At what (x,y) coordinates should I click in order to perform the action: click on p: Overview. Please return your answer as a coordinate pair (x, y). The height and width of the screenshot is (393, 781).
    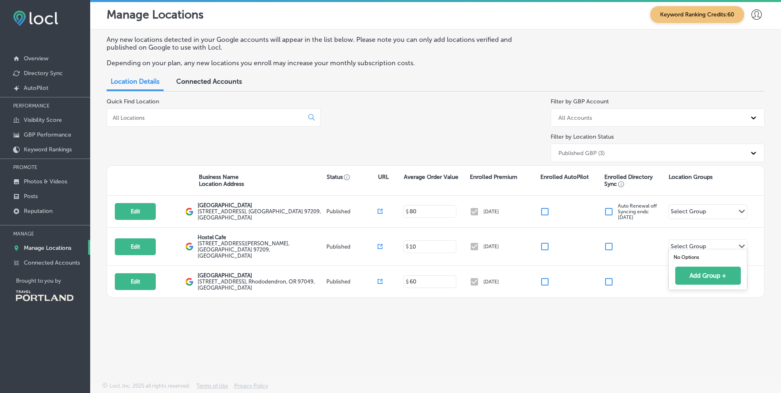
    Looking at the image, I should click on (36, 58).